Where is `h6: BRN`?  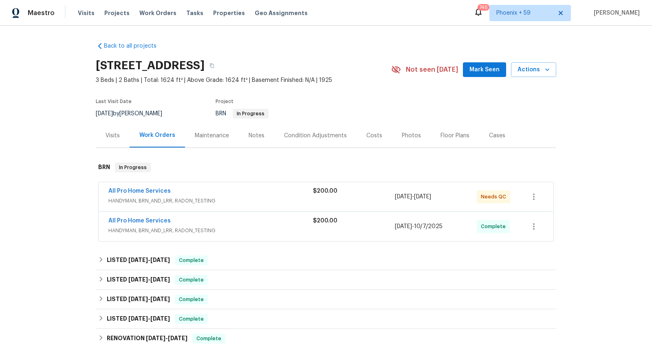 h6: BRN is located at coordinates (104, 168).